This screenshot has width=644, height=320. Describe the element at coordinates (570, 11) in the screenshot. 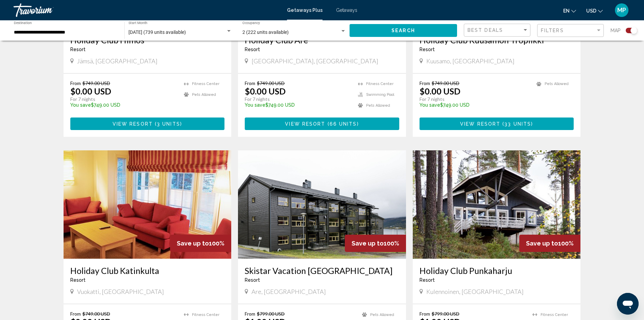

I see `button: Change language` at that location.